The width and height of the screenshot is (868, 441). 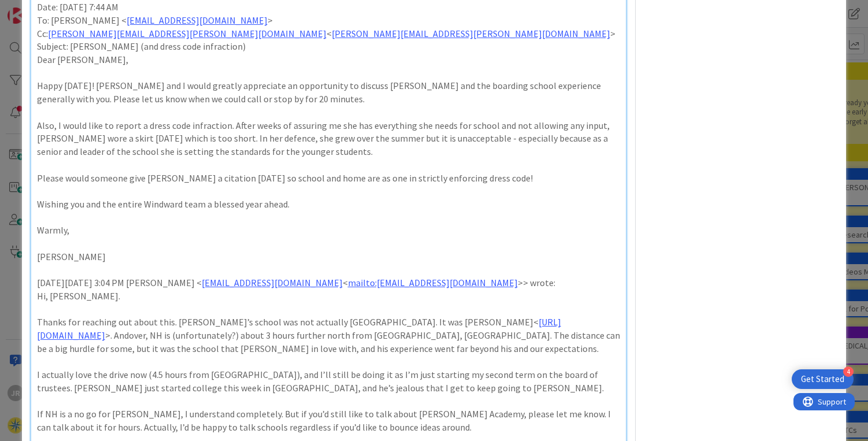 I want to click on div: 4, so click(x=849, y=372).